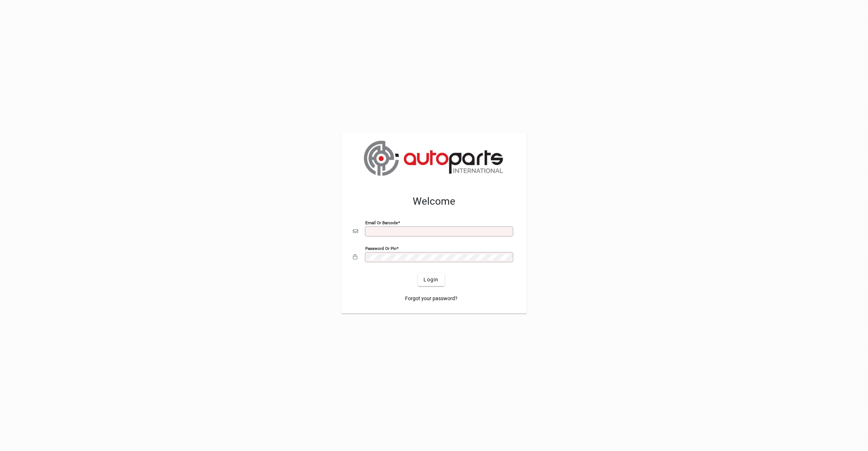 This screenshot has width=868, height=451. I want to click on span: Login, so click(430, 279).